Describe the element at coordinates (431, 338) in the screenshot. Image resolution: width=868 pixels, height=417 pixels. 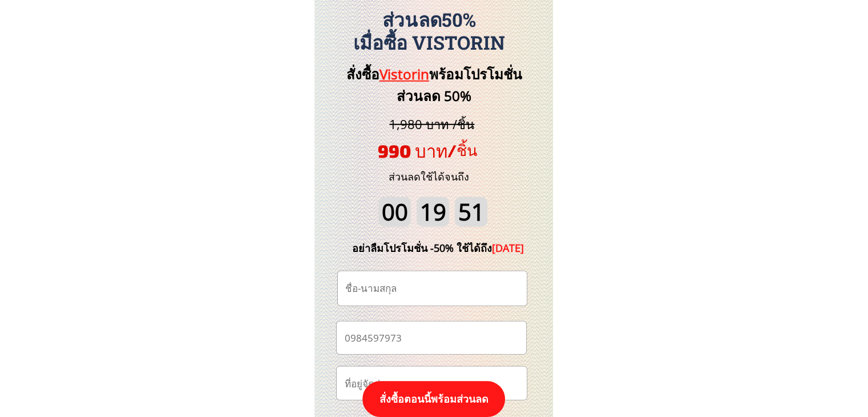
I see `input: เบอร์โทรศัพท์` at that location.